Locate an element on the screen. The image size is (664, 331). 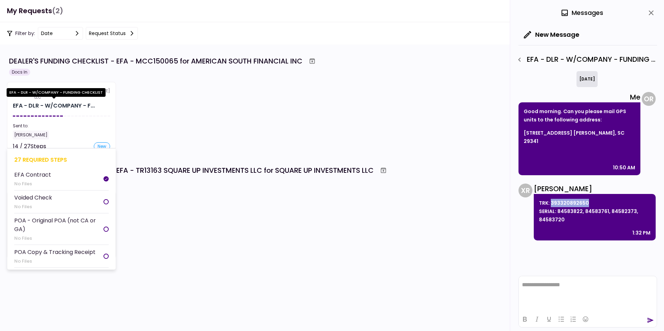
div: EFA - DLR - W/COMPANY - FUNDING CHECKLIST - GPS Installation Requested is located at coordinates (585, 60).